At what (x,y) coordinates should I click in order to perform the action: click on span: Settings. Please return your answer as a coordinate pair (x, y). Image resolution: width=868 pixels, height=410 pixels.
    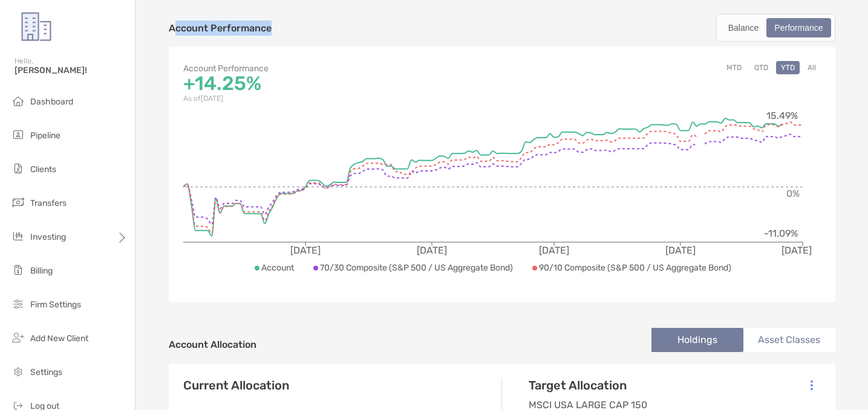
    Looking at the image, I should click on (46, 372).